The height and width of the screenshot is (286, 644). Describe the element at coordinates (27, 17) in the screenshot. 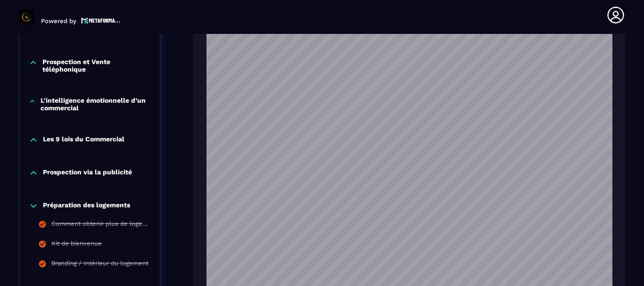

I see `img: logo-branding` at that location.